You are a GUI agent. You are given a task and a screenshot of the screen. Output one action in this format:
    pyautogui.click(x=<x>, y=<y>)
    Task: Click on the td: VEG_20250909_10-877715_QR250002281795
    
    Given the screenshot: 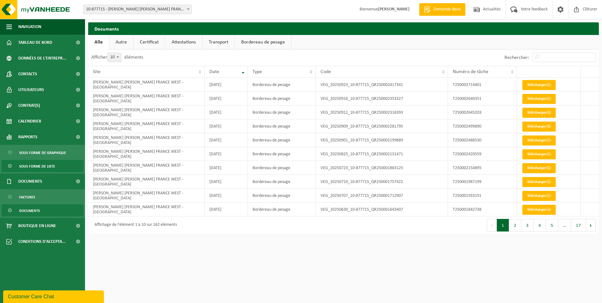 What is the action you would take?
    pyautogui.click(x=382, y=126)
    